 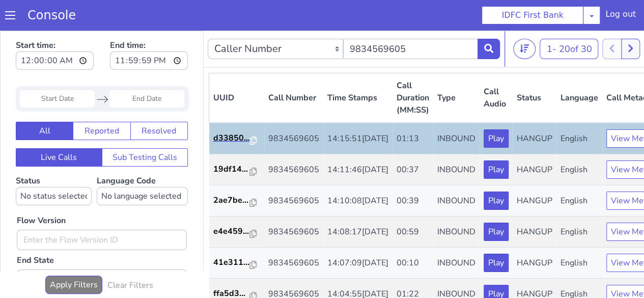 I want to click on button: Reported, so click(x=101, y=101).